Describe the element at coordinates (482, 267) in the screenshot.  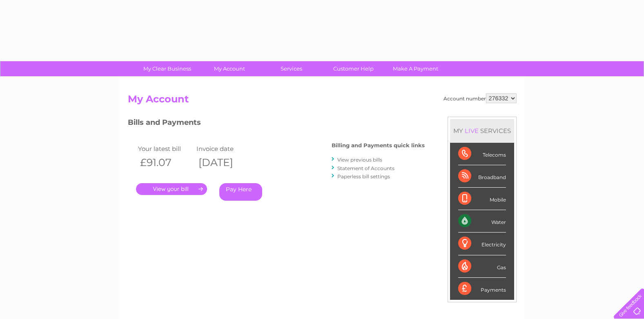
I see `div: Gas` at that location.